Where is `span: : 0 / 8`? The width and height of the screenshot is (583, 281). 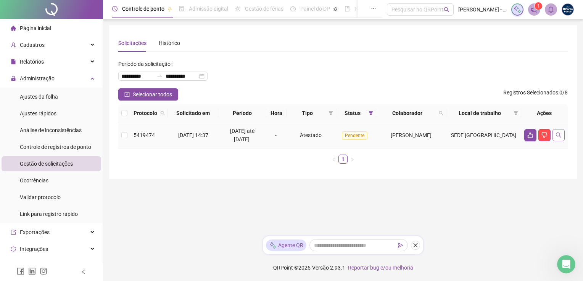 span: : 0 / 8 is located at coordinates (535, 95).